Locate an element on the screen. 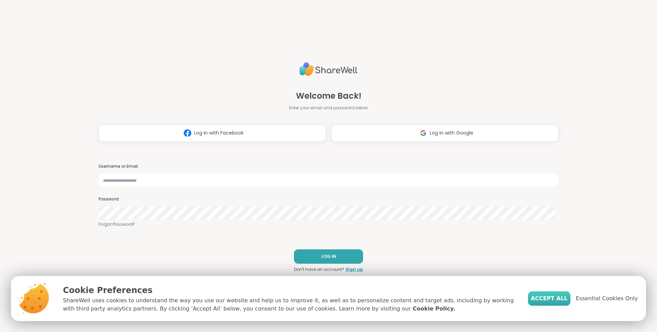  h3: Username or Email is located at coordinates (328, 167).